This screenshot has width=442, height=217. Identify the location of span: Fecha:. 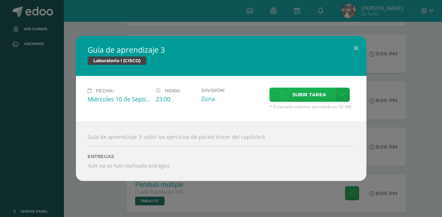
(105, 90).